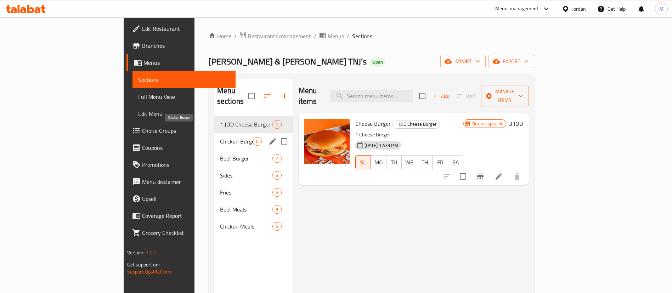 The height and width of the screenshot is (293, 672). What do you see at coordinates (394, 162) in the screenshot?
I see `button: TU` at bounding box center [394, 162].